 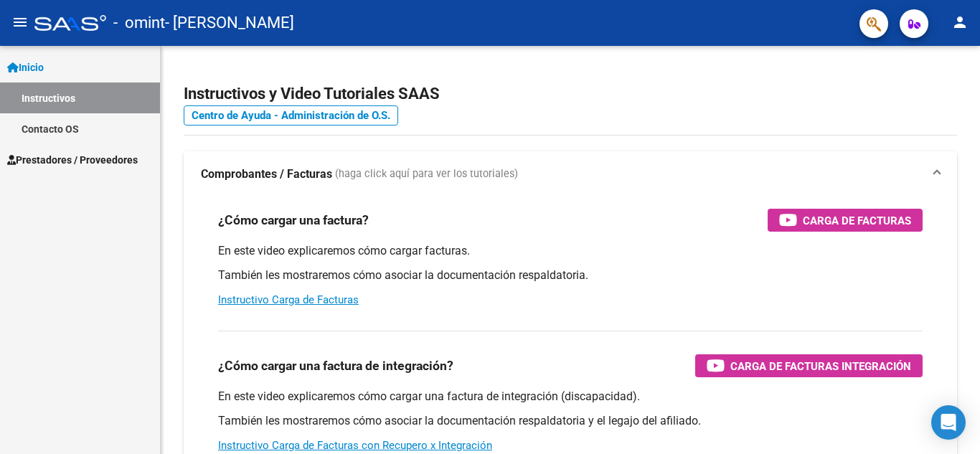 What do you see at coordinates (293, 220) in the screenshot?
I see `h3: ¿Cómo cargar una factura?` at bounding box center [293, 220].